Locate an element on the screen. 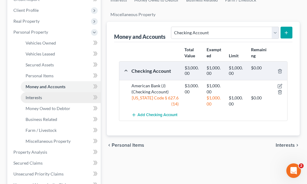 This screenshot has height=184, width=307. a: Vehicles Leased is located at coordinates (60, 54).